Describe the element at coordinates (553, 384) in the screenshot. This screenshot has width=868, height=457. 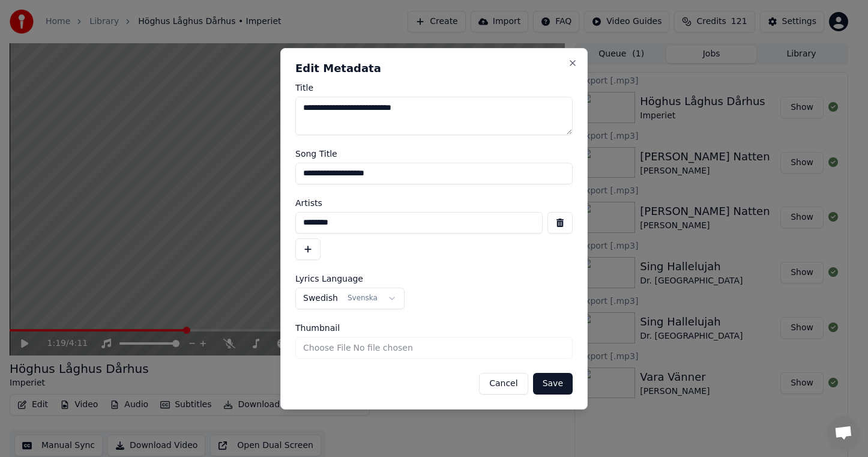
I see `button: Save` at that location.